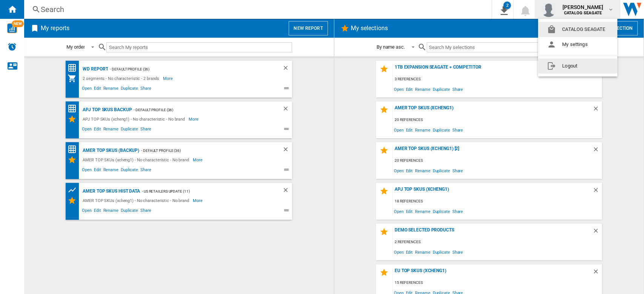 Image resolution: width=644 pixels, height=294 pixels. I want to click on button: Logout, so click(577, 66).